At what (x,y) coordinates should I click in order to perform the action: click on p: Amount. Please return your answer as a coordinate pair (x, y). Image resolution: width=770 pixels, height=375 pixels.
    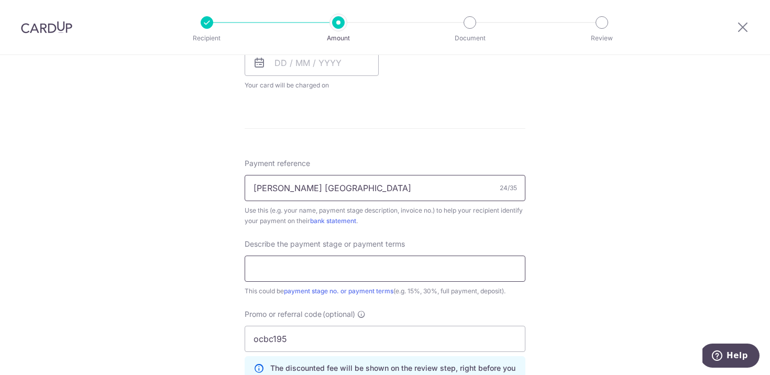
    Looking at the image, I should click on (338, 38).